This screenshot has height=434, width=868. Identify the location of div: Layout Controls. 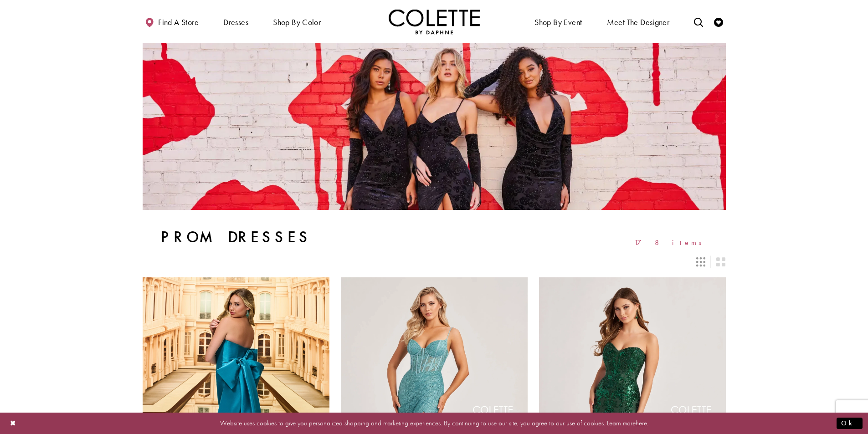
(434, 262).